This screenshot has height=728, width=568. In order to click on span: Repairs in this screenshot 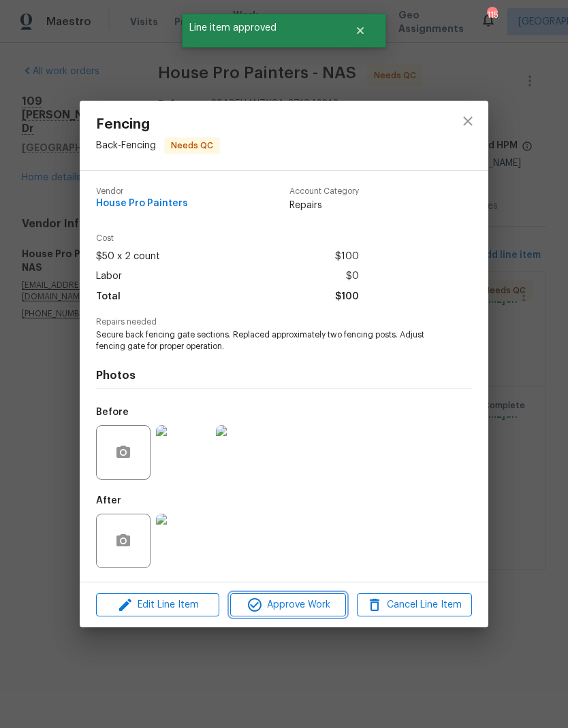, I will do `click(324, 206)`.